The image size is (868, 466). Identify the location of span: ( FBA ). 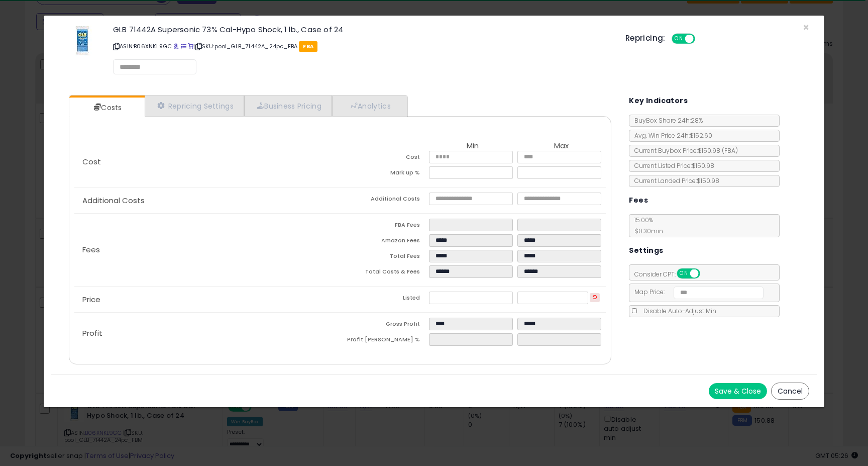
(730, 150).